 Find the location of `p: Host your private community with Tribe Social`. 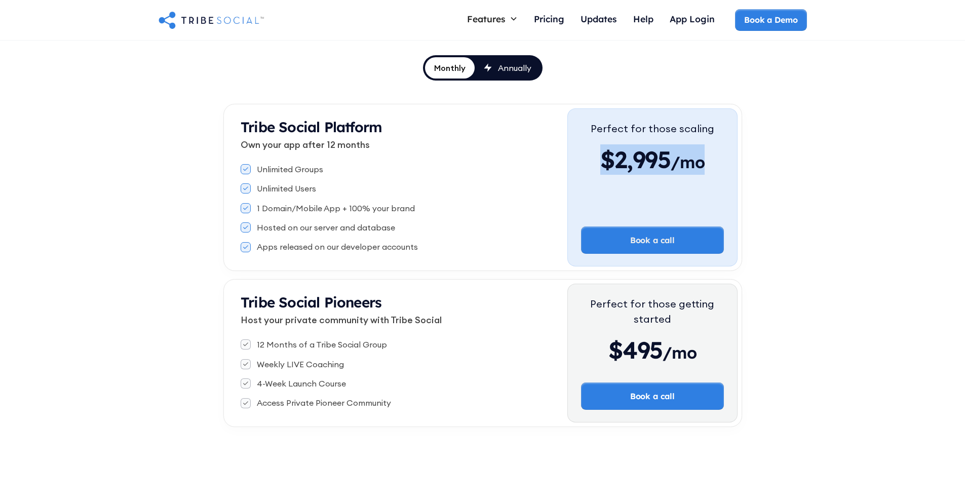

p: Host your private community with Tribe Social is located at coordinates (404, 320).